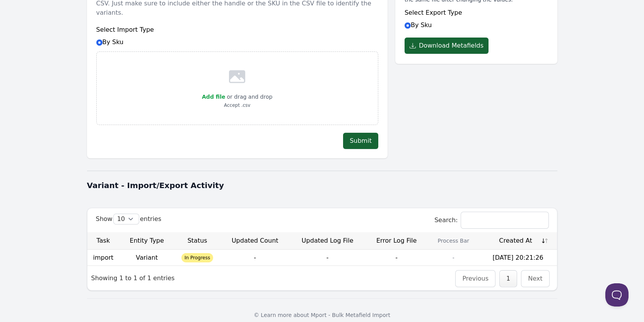 The image size is (644, 322). I want to click on label: Search:, so click(491, 220).